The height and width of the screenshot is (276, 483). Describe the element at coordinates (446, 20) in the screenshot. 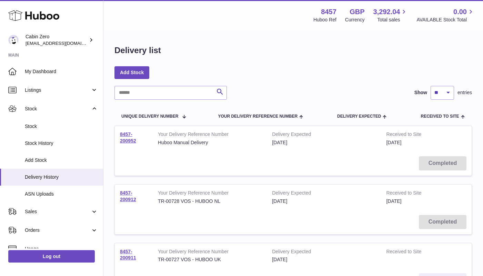

I see `span: AVAILABLE Stock Total` at that location.